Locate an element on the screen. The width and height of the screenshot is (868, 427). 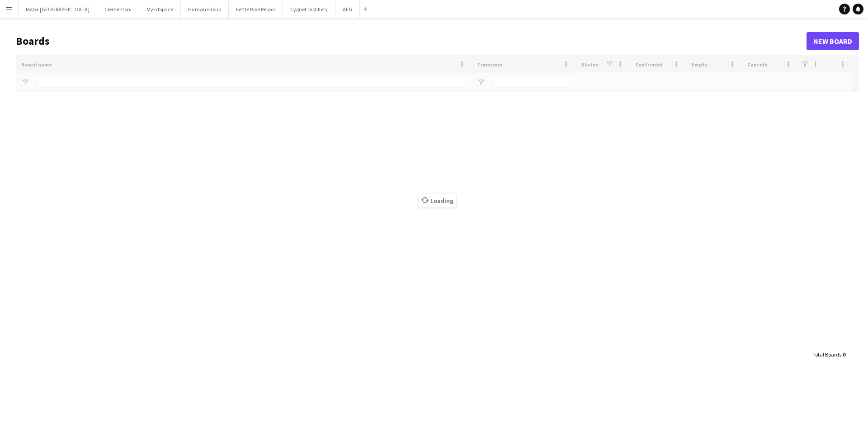
h1: Boards is located at coordinates (411, 41).